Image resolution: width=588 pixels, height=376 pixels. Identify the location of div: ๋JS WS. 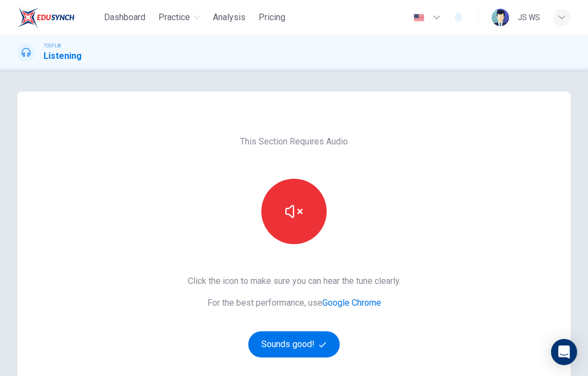
(529, 17).